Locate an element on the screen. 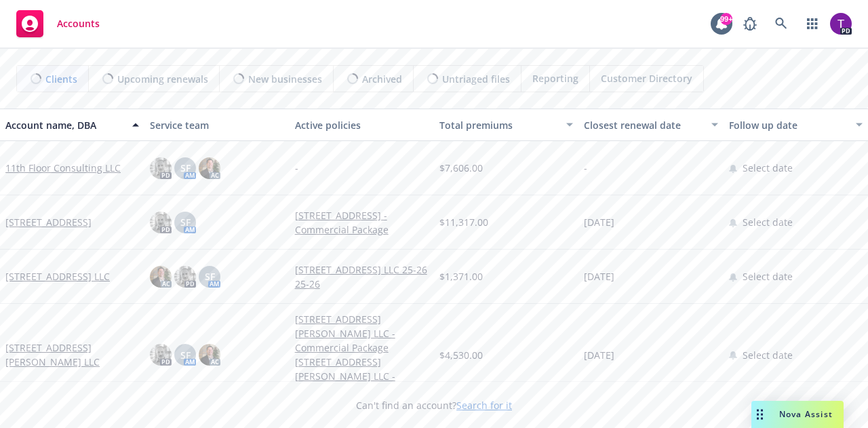 The height and width of the screenshot is (428, 868). a: Accounts is located at coordinates (58, 24).